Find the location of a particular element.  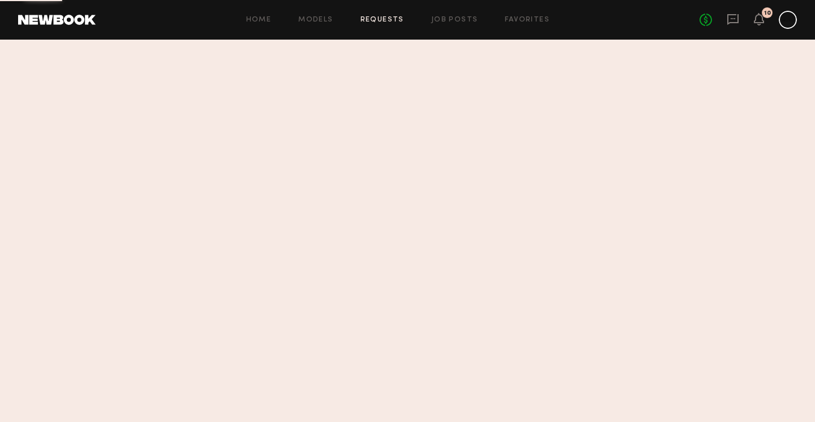

div: 10 is located at coordinates (768, 13).